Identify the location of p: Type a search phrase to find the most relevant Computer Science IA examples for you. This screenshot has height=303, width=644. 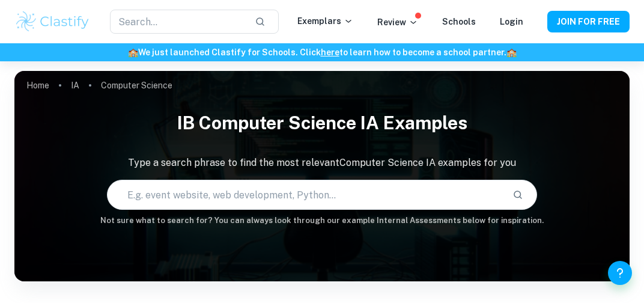
(322, 163).